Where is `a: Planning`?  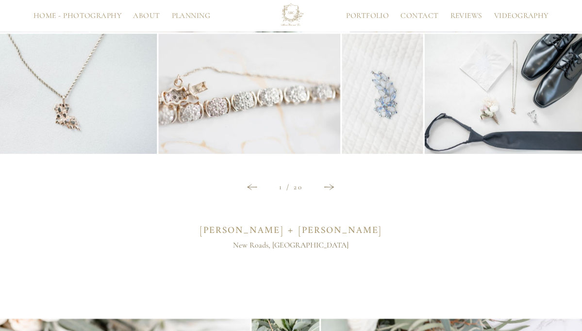 a: Planning is located at coordinates (191, 16).